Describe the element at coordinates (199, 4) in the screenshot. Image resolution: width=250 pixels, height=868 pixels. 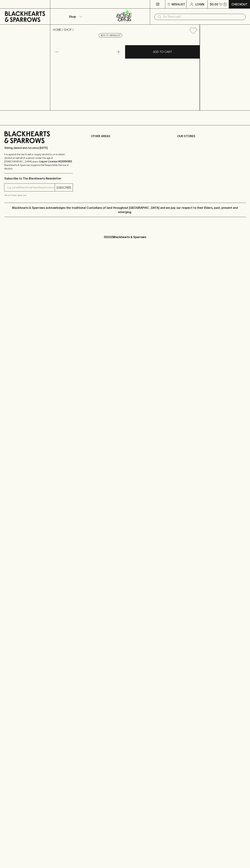
I see `p: Login` at that location.